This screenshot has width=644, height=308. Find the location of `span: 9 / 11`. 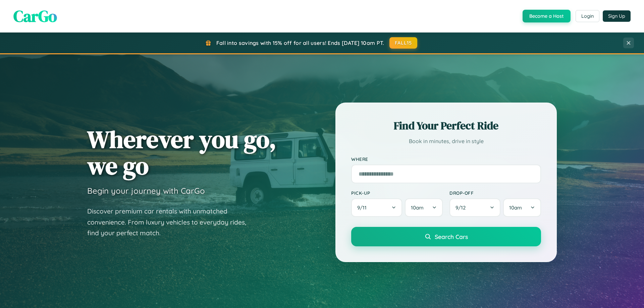

span: 9 / 11 is located at coordinates (364, 207).